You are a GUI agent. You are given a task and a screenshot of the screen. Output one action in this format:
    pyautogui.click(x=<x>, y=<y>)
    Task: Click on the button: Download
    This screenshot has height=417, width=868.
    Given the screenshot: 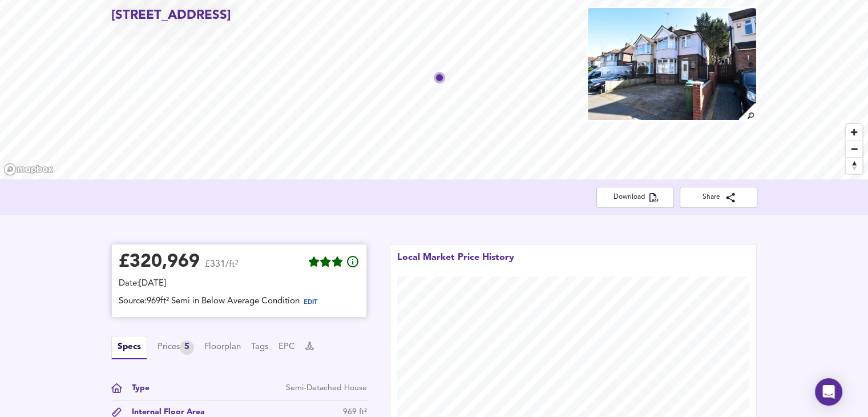 What is the action you would take?
    pyautogui.click(x=635, y=197)
    